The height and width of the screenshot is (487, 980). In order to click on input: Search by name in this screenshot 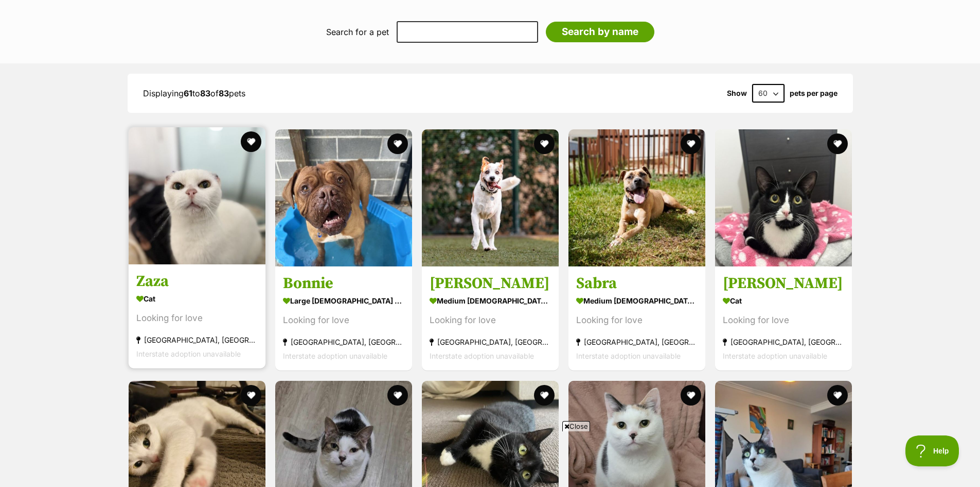, I will do `click(600, 32)`.